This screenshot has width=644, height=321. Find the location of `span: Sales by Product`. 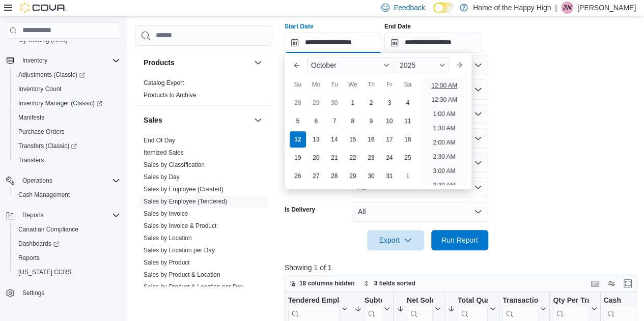

span: Sales by Product is located at coordinates (166, 262).